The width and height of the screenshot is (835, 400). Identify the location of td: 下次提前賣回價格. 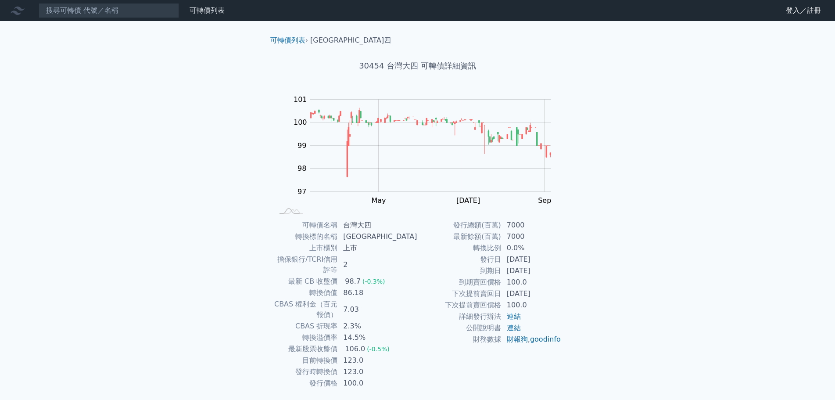
(460, 305).